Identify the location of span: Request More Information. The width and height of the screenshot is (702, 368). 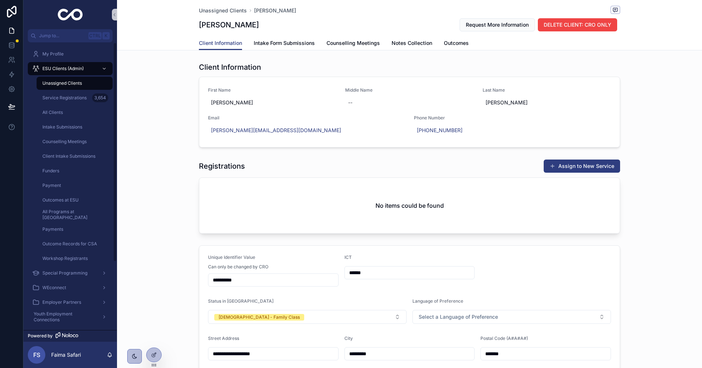
(497, 25).